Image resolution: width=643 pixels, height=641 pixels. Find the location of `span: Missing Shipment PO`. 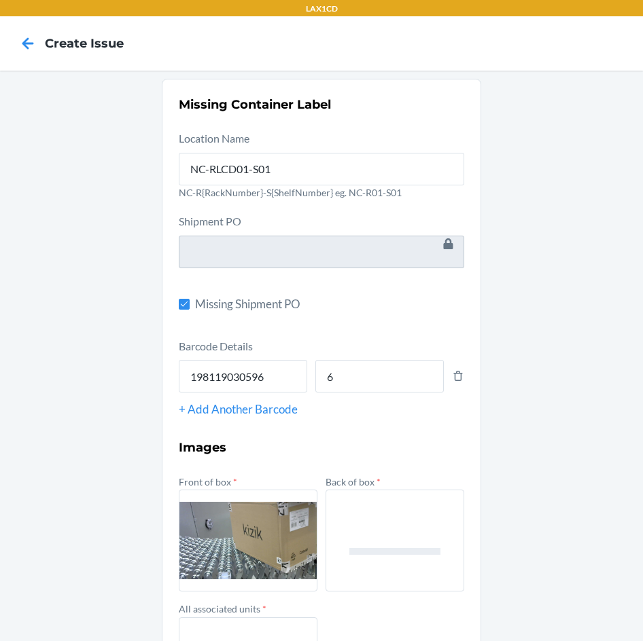

span: Missing Shipment PO is located at coordinates (330, 304).